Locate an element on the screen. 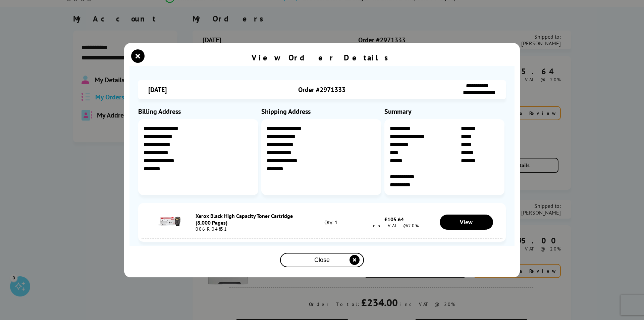 The height and width of the screenshot is (320, 644). span: View is located at coordinates (467, 222).